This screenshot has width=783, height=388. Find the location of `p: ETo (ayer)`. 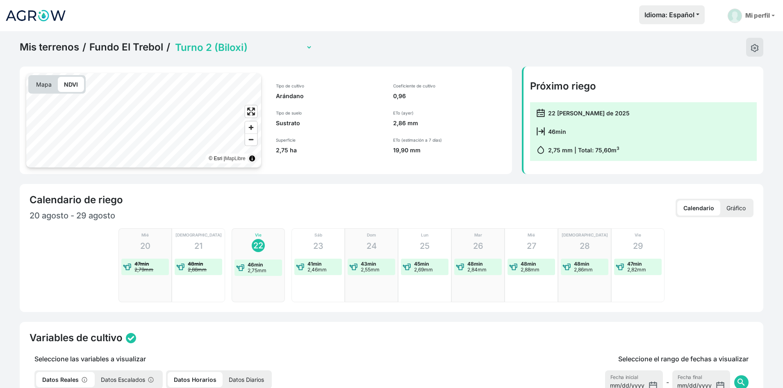

p: ETo (ayer) is located at coordinates (450, 113).